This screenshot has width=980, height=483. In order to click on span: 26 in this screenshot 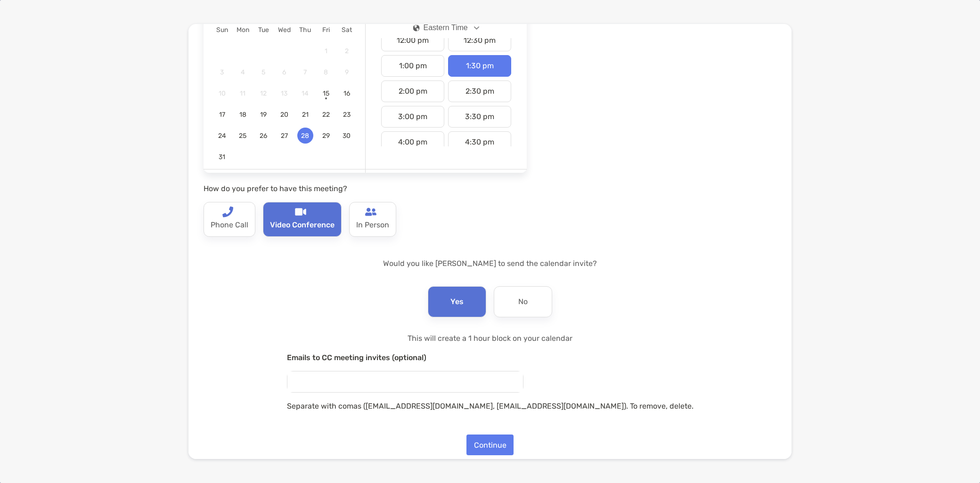, I will do `click(263, 135)`.